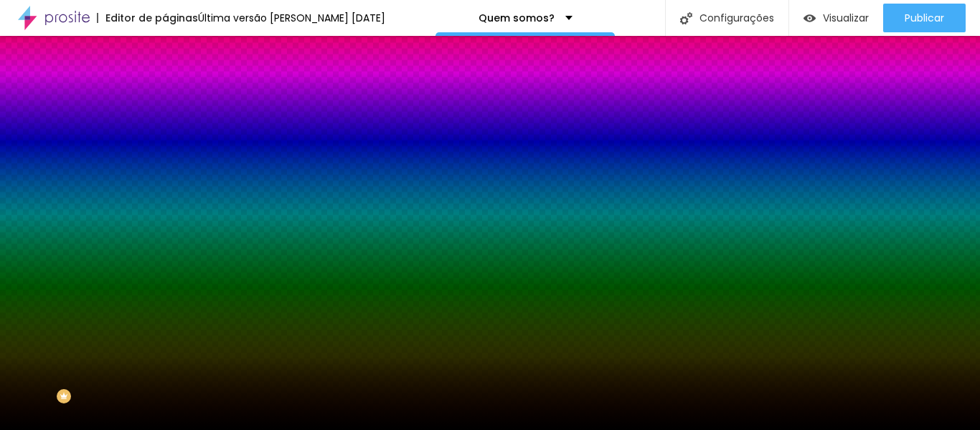  I want to click on p: Quem somos?, so click(517, 18).